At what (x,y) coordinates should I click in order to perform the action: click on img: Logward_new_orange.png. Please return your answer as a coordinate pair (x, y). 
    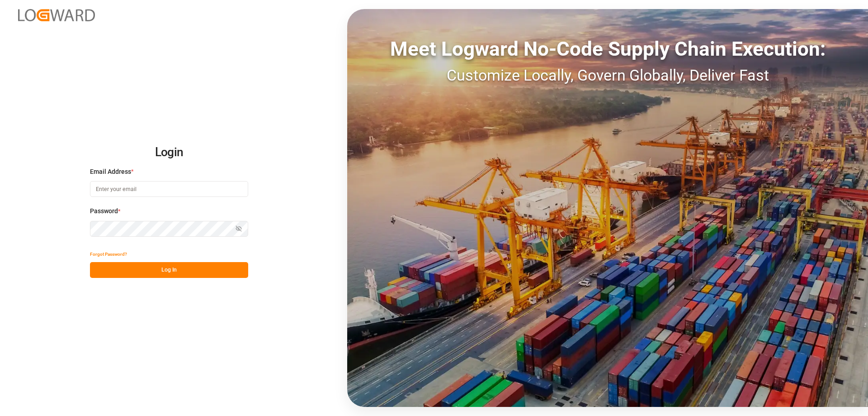
    Looking at the image, I should click on (56, 15).